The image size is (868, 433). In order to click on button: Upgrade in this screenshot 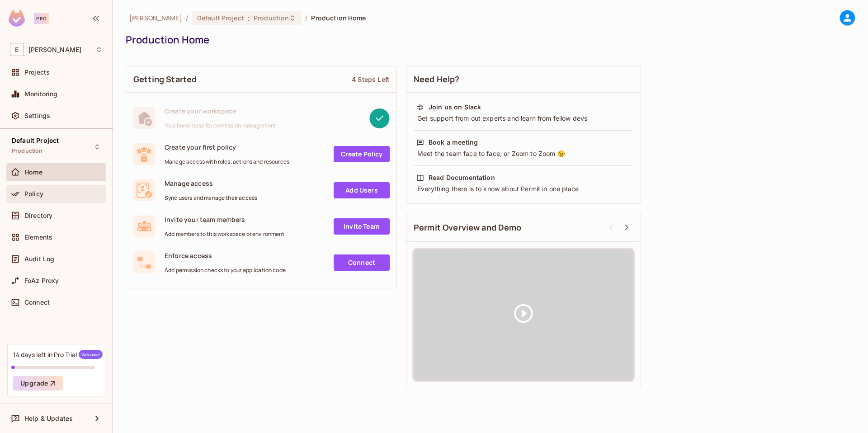, I will do `click(38, 383)`.